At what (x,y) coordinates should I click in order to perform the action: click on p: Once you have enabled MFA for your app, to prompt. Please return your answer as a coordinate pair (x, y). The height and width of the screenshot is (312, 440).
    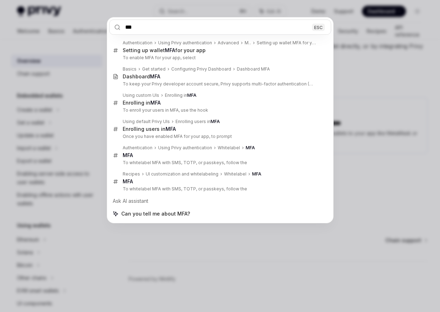
    Looking at the image, I should click on (219, 136).